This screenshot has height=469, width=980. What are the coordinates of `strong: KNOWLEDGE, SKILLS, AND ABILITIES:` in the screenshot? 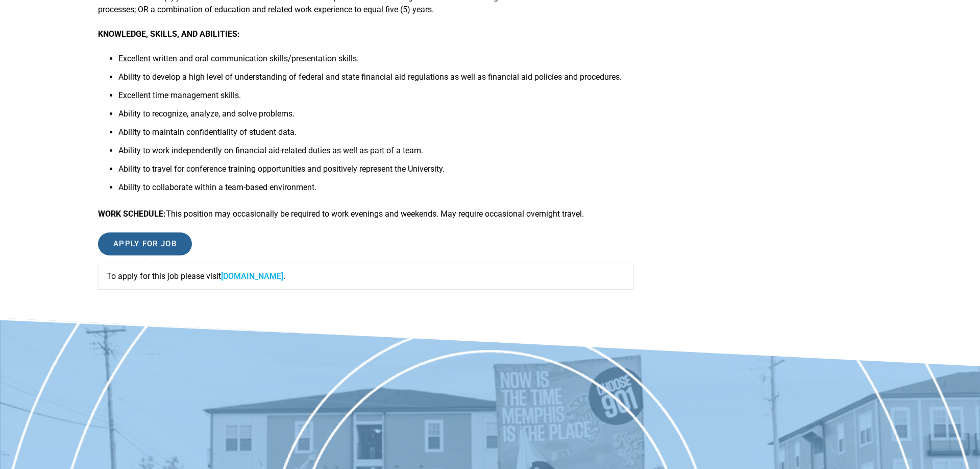 It's located at (169, 34).